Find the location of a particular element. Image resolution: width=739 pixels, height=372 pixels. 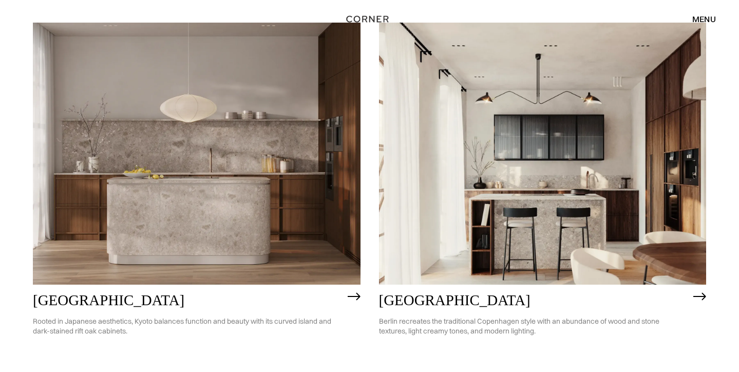

p: Rooted in Japanese aesthetics, Kyoto balances function and beauty with its curved island and dark... is located at coordinates (187, 326).